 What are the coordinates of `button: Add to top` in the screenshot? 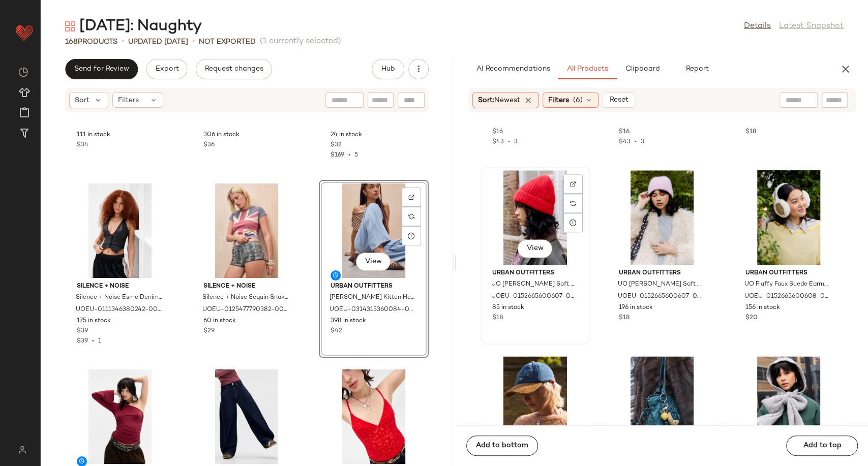 It's located at (822, 446).